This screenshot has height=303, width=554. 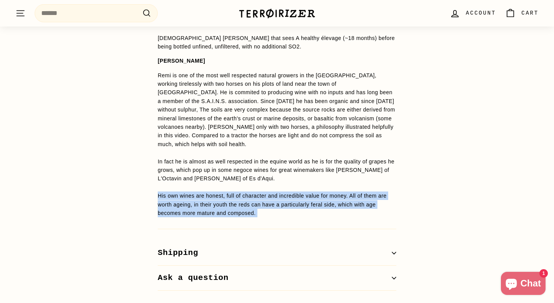 What do you see at coordinates (481, 13) in the screenshot?
I see `span: Account` at bounding box center [481, 13].